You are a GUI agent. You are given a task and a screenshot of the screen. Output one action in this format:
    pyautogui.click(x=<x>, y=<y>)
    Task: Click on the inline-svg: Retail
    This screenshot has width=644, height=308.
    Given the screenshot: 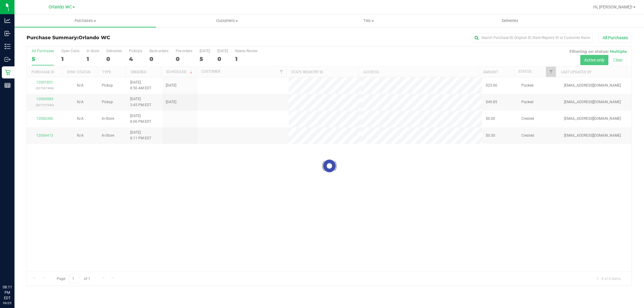 What is the action you would take?
    pyautogui.click(x=8, y=72)
    